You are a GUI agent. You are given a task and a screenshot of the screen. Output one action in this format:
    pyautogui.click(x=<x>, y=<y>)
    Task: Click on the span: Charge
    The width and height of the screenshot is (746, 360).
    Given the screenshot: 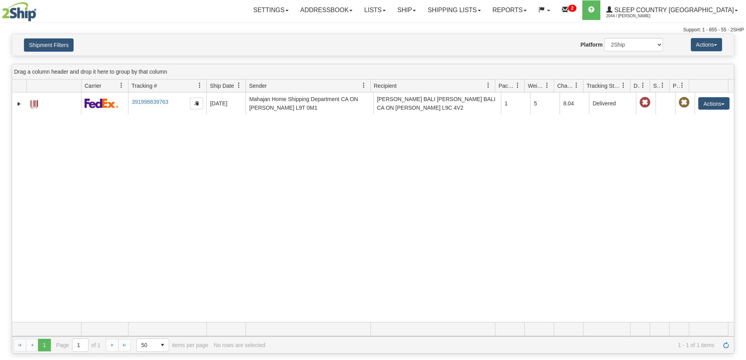 What is the action you would take?
    pyautogui.click(x=566, y=86)
    